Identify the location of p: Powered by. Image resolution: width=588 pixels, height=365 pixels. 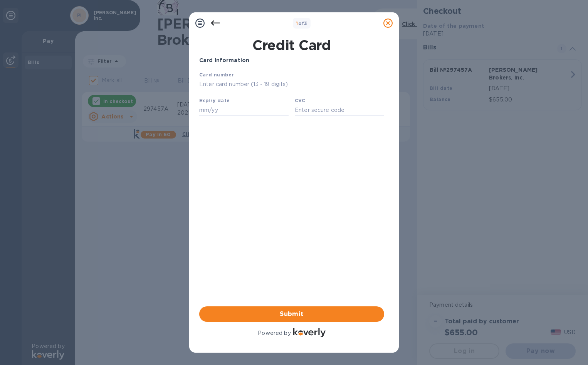
(273, 332).